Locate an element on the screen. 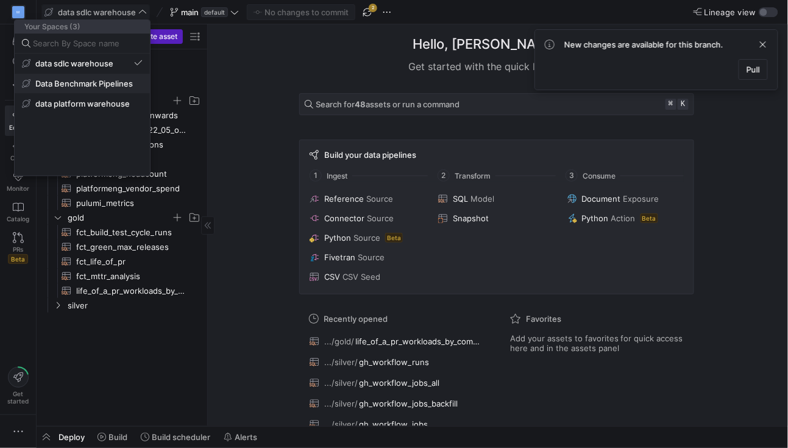 This screenshot has width=788, height=448. span: Data Benchmark Pipelines is located at coordinates (84, 83).